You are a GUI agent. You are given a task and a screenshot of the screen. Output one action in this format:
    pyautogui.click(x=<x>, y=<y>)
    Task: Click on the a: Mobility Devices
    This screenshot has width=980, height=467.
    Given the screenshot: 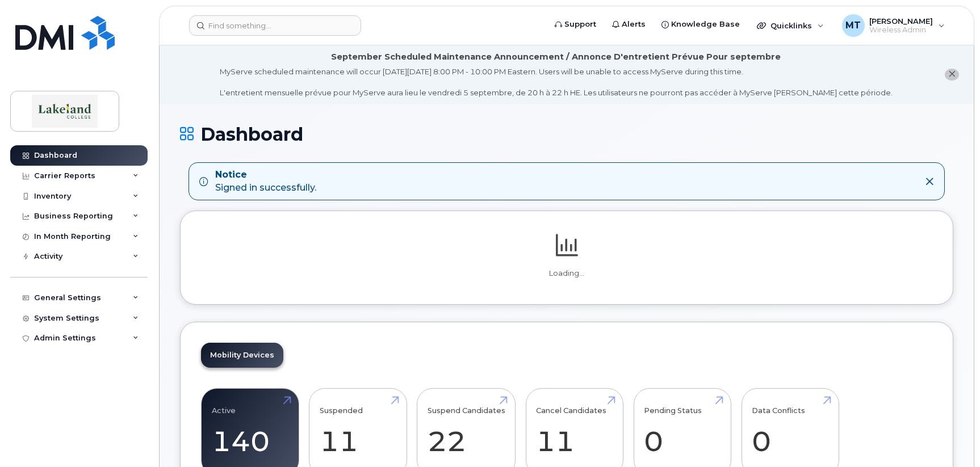 What is the action you would take?
    pyautogui.click(x=242, y=355)
    